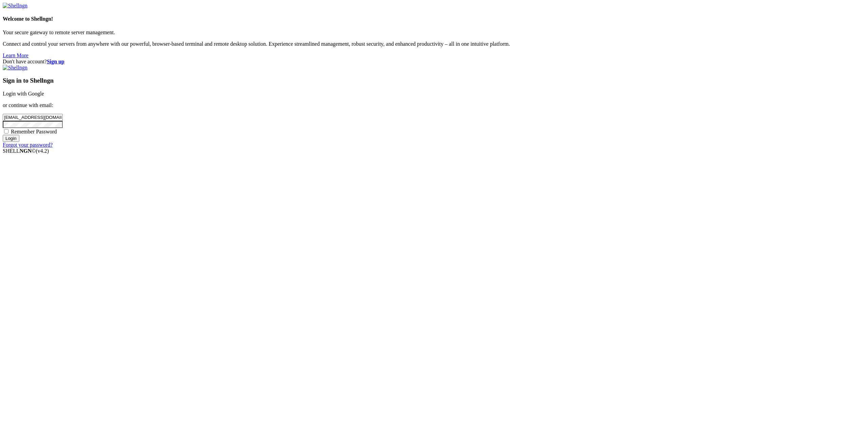 This screenshot has height=442, width=868. Describe the element at coordinates (11, 138) in the screenshot. I see `input: Login` at that location.